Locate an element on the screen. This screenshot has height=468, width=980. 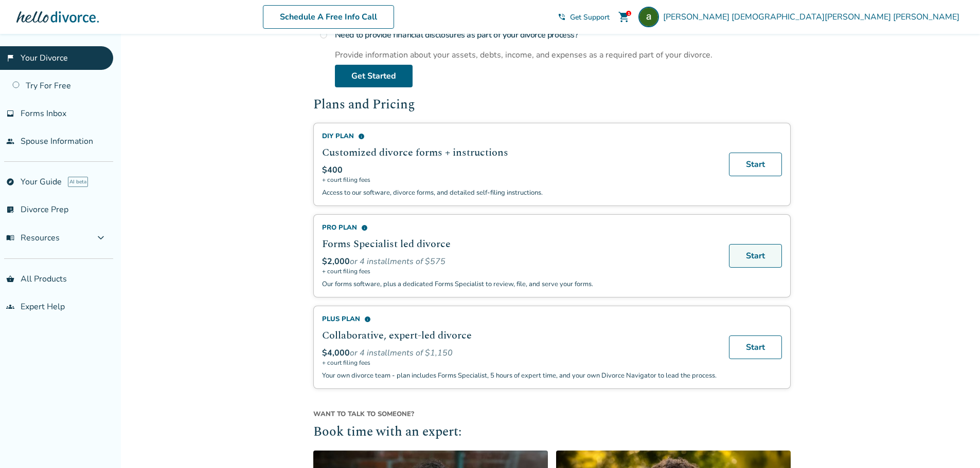
span: $4,000 is located at coordinates (336, 353).